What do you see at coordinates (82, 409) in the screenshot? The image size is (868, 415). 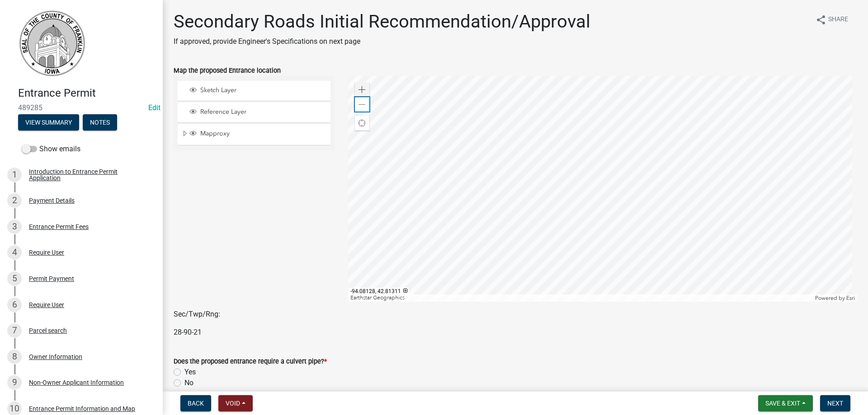 I see `div: Entrance Permit Information and Map` at bounding box center [82, 409].